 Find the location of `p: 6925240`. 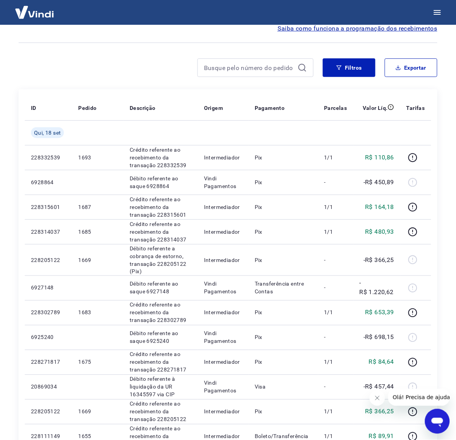

p: 6925240 is located at coordinates (48, 337).